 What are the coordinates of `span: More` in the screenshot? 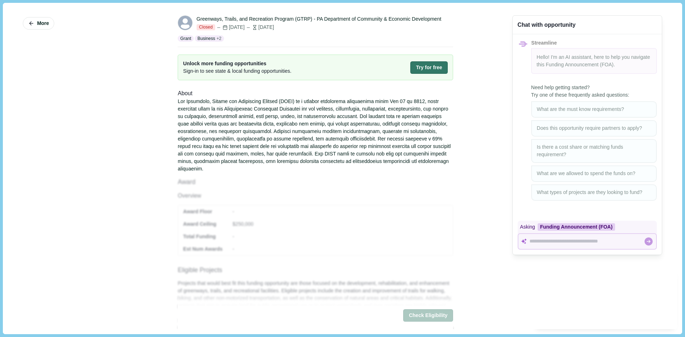 It's located at (43, 23).